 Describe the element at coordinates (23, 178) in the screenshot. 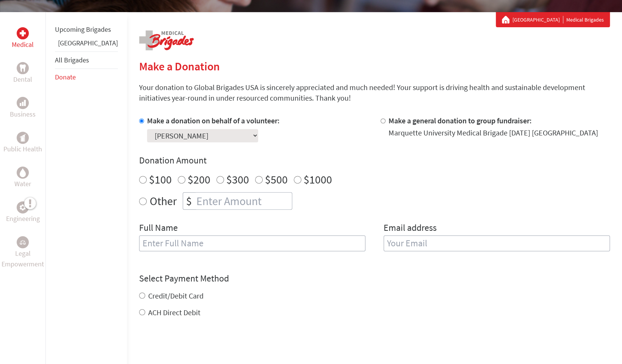

I see `a: WaterWater` at that location.